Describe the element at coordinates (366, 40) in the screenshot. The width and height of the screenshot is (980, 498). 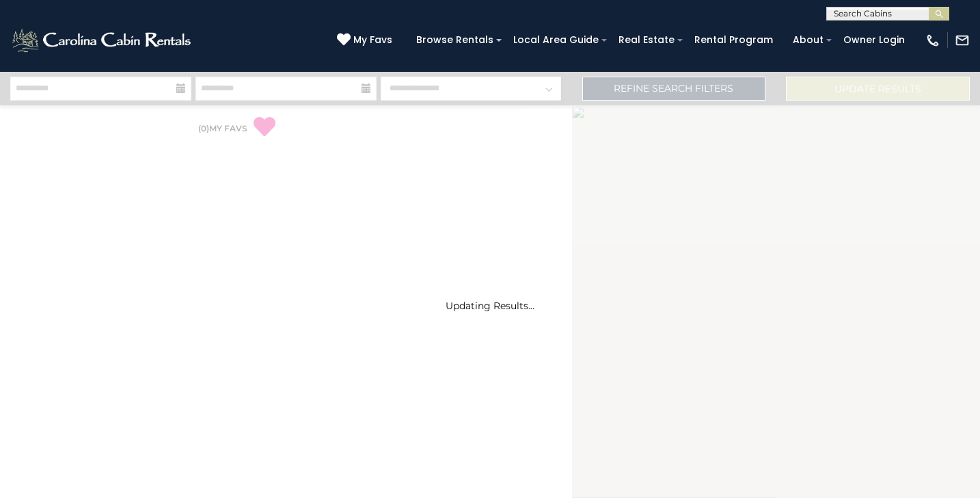
I see `a: My Favs` at that location.